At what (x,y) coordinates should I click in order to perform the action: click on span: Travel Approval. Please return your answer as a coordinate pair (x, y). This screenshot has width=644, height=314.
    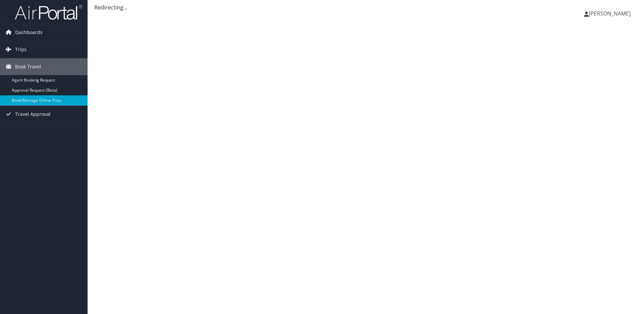
    Looking at the image, I should click on (33, 114).